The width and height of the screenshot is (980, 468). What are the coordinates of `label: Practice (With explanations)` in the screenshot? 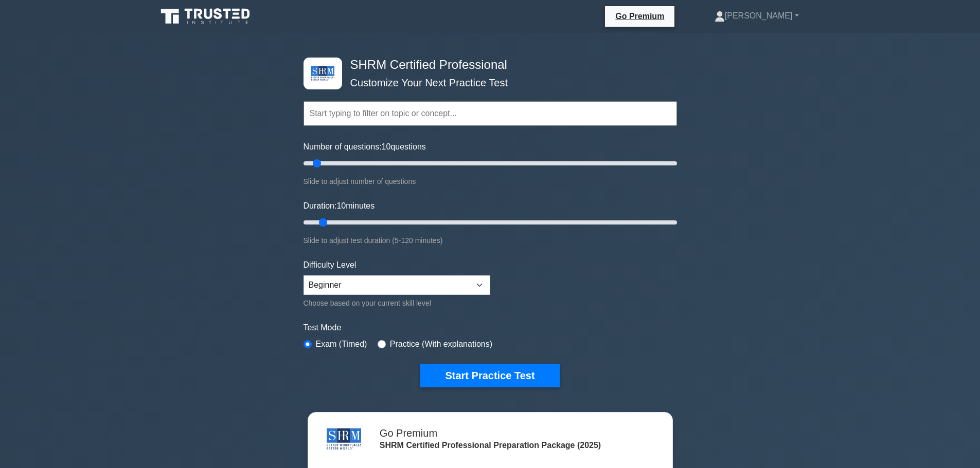 It's located at (441, 345).